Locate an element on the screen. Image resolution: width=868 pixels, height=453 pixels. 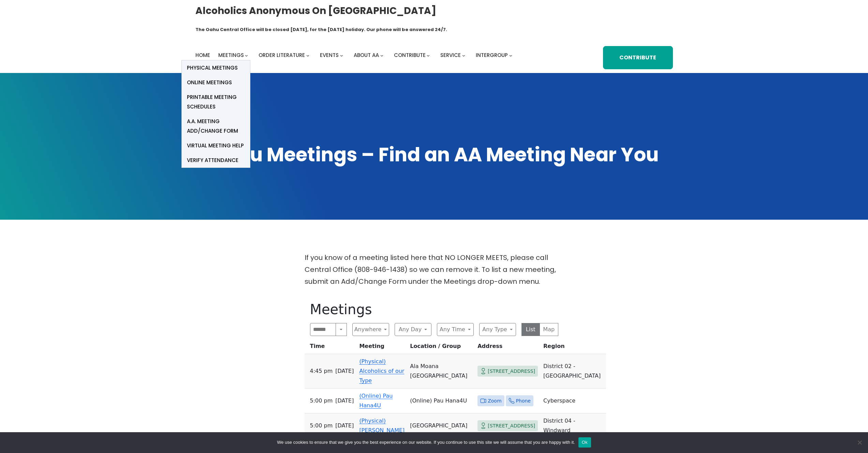
a: (Online) Pau Hana4U is located at coordinates (376, 400).